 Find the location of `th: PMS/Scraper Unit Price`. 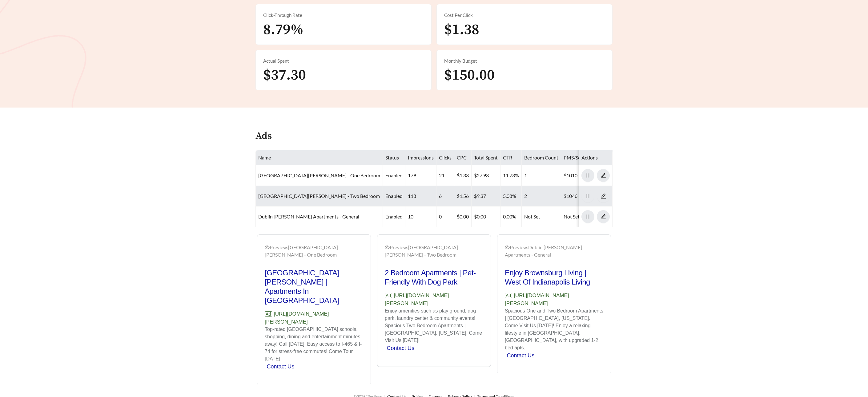

th: PMS/Scraper Unit Price is located at coordinates (589, 157).